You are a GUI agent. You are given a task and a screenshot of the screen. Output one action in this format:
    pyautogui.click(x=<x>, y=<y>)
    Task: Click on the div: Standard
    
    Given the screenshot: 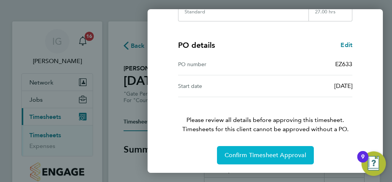 What is the action you would take?
    pyautogui.click(x=195, y=12)
    